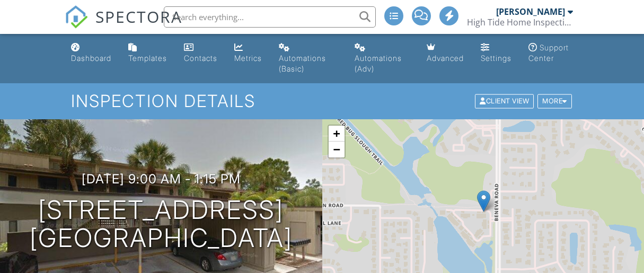 The height and width of the screenshot is (273, 644). Describe the element at coordinates (322, 101) in the screenshot. I see `h1: Inspection Details` at that location.